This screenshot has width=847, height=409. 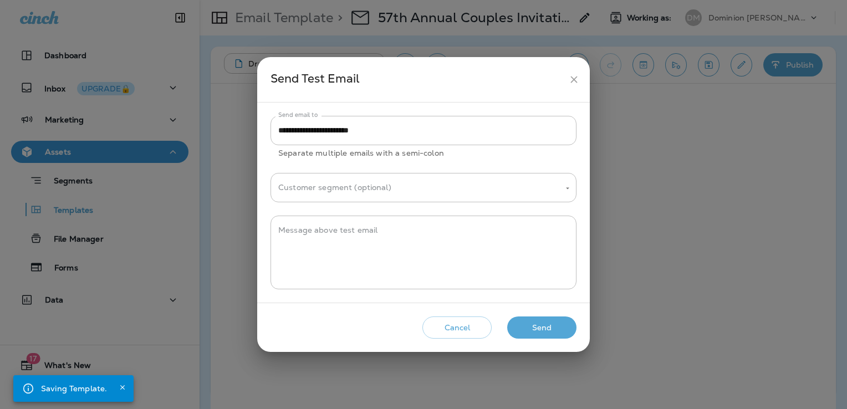 I want to click on p: Separate multiple emails with a semi-colon, so click(x=424, y=153).